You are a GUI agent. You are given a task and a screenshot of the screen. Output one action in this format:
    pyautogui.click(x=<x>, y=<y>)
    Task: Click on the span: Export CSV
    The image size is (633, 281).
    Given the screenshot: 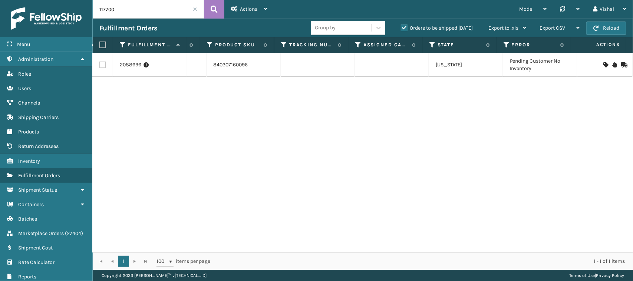 What is the action you would take?
    pyautogui.click(x=552, y=28)
    